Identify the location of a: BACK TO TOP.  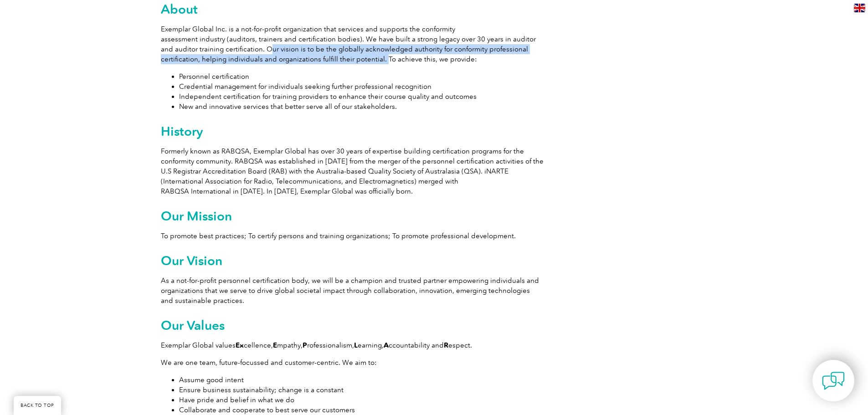
(37, 405).